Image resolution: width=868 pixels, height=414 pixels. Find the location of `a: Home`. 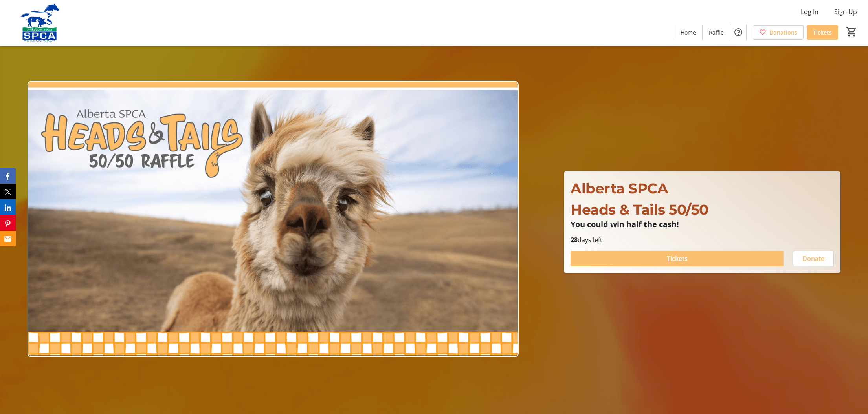

a: Home is located at coordinates (688, 32).